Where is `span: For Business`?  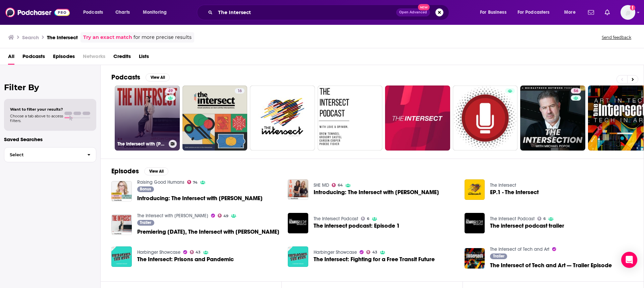
span: For Business is located at coordinates (493, 12).